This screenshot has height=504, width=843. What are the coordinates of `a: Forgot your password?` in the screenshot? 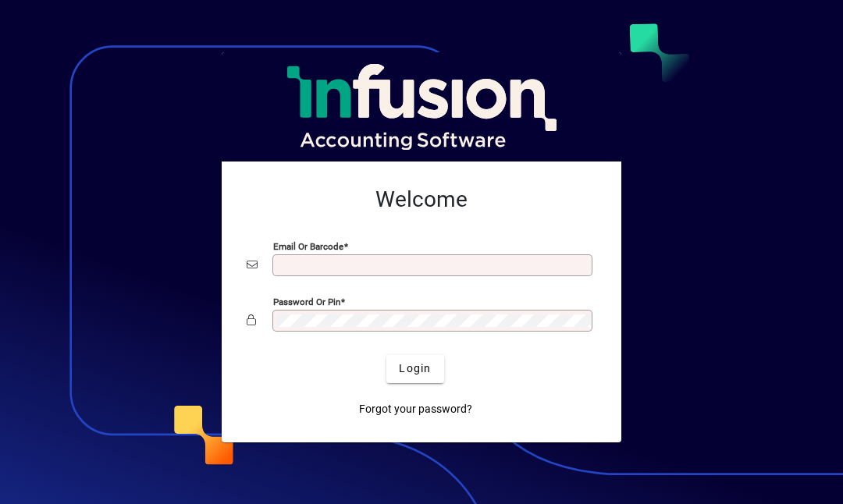 It's located at (415, 410).